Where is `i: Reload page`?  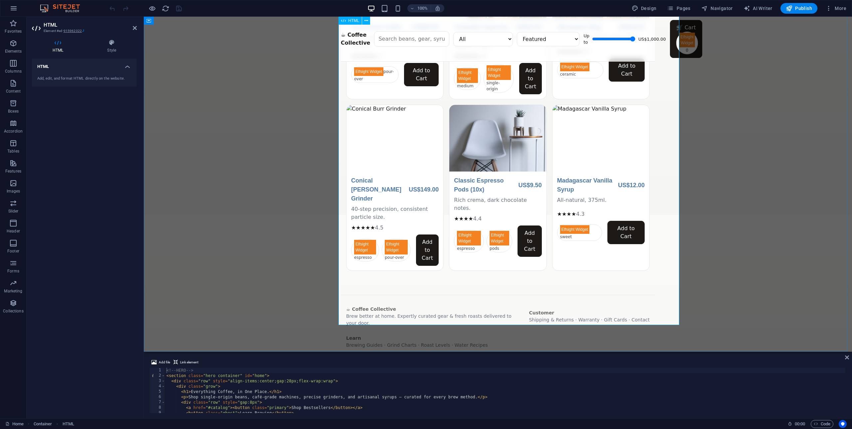 i: Reload page is located at coordinates (165, 8).